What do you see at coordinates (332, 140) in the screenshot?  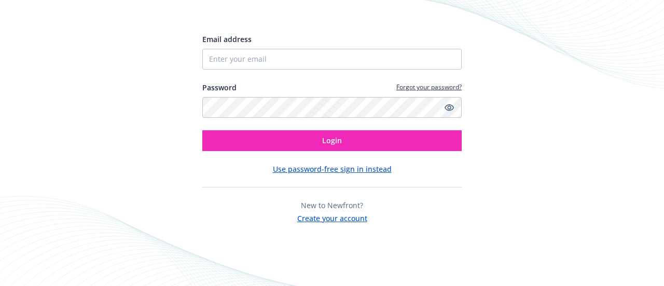 I see `span: Login` at bounding box center [332, 140].